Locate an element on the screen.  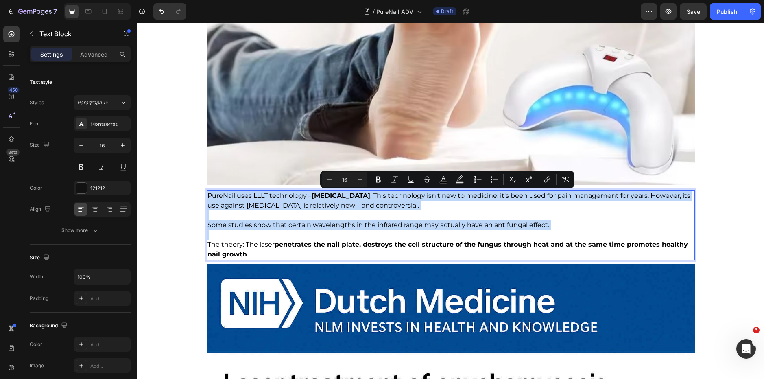
span: 3 is located at coordinates (756, 330).